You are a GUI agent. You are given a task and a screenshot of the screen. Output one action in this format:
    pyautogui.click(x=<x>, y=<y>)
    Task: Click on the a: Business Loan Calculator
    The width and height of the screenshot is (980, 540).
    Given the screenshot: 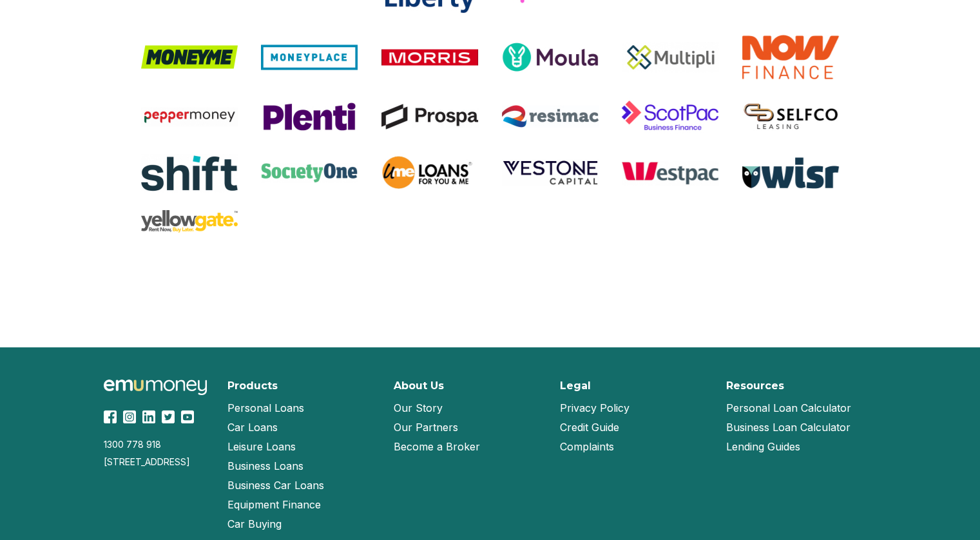 What is the action you would take?
    pyautogui.click(x=788, y=427)
    